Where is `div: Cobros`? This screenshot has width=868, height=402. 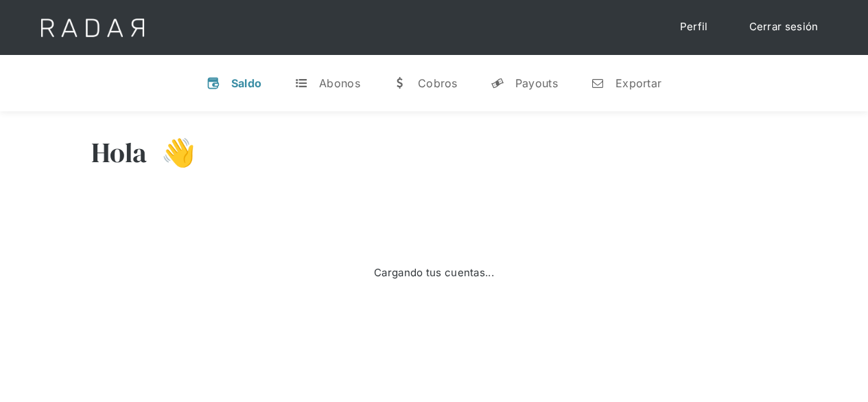 div: Cobros is located at coordinates (438, 83).